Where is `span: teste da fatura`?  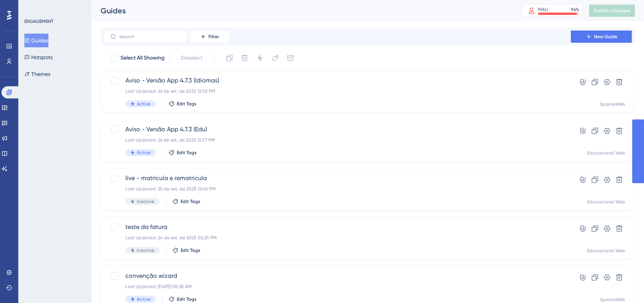 span: teste da fatura is located at coordinates (337, 227).